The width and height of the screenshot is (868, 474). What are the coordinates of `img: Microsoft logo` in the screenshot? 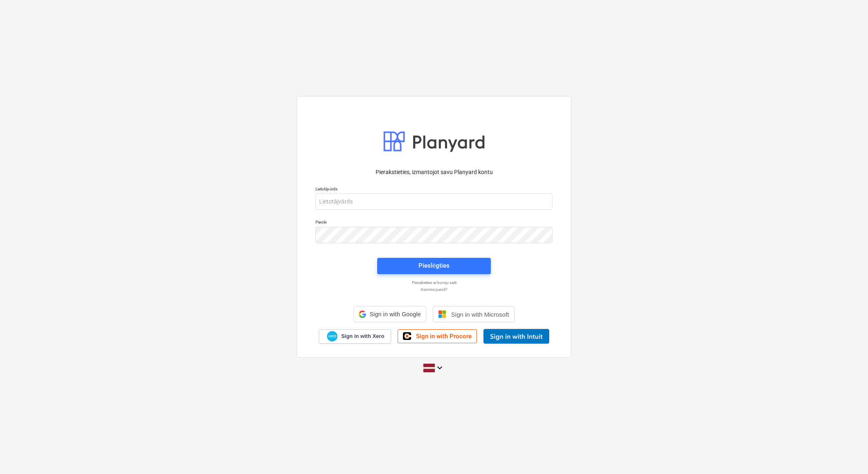 It's located at (442, 314).